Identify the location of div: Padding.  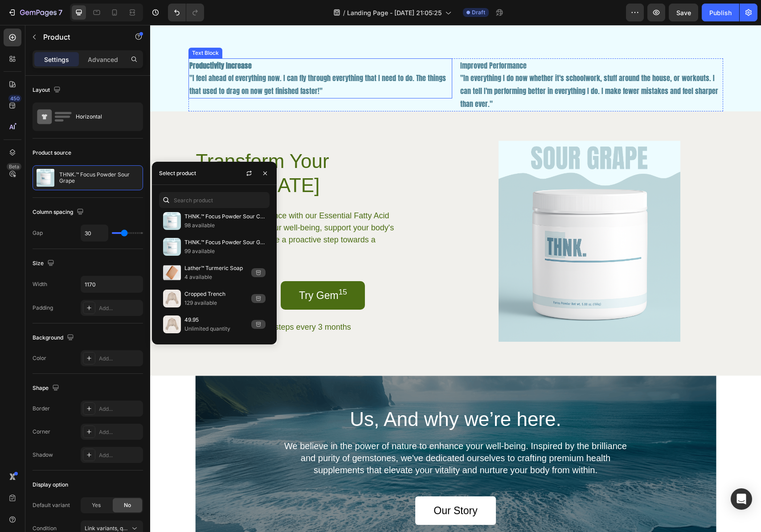
(43, 308).